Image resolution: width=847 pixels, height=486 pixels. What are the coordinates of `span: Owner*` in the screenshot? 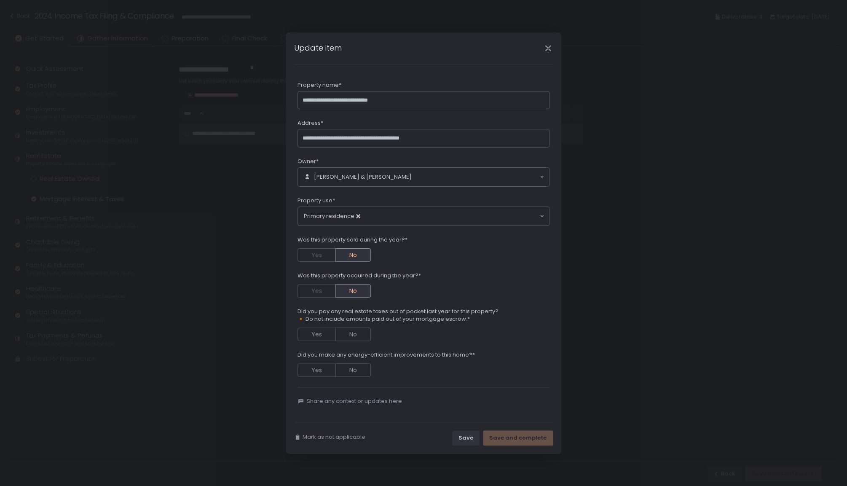 It's located at (308, 161).